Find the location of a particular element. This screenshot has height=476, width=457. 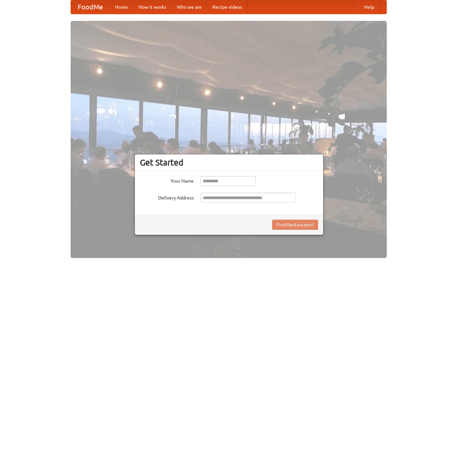

label: Delivery Address is located at coordinates (167, 197).